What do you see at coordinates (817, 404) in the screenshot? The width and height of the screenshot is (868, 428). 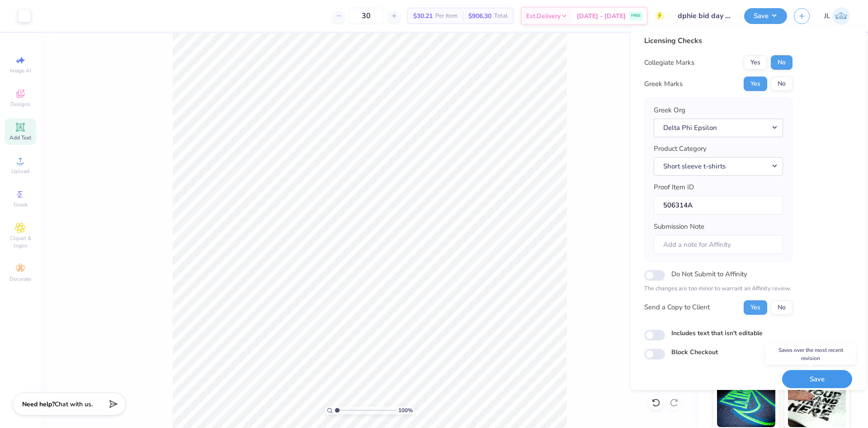 I see `img: Water based Ink` at bounding box center [817, 404].